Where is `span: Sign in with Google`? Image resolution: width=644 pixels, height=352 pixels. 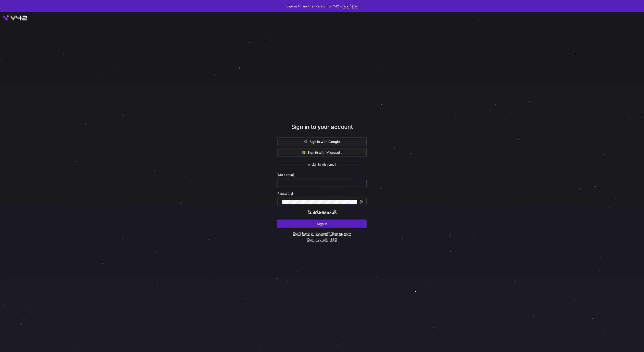
span: Sign in with Google is located at coordinates (322, 142).